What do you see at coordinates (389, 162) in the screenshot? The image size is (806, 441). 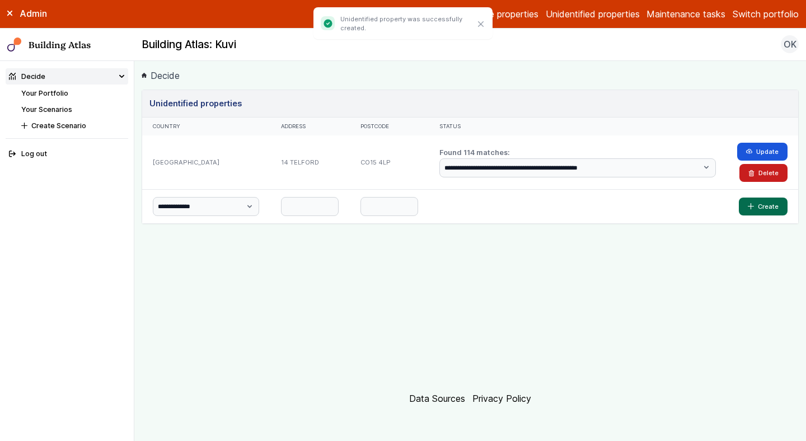 I see `div: CO15 4LP` at bounding box center [389, 162].